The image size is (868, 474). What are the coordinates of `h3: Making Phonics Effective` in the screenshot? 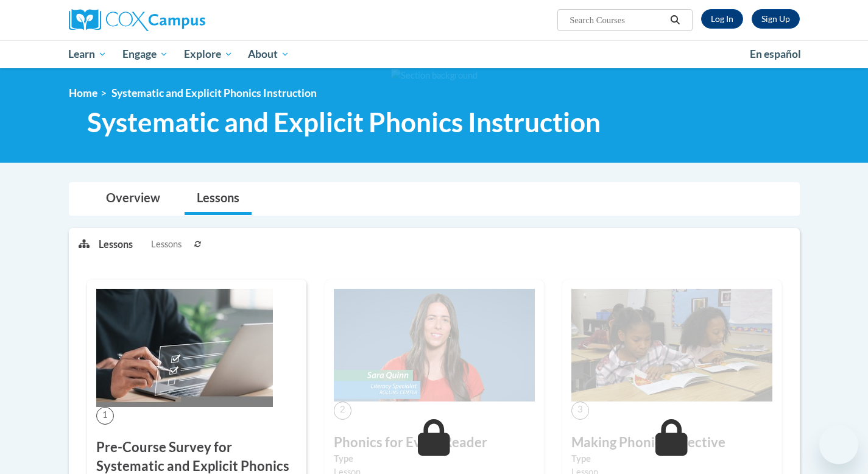 It's located at (672, 442).